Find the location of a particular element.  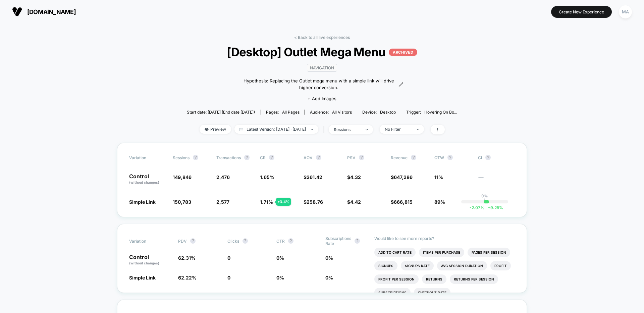

span: 62.31 % is located at coordinates (187, 258).